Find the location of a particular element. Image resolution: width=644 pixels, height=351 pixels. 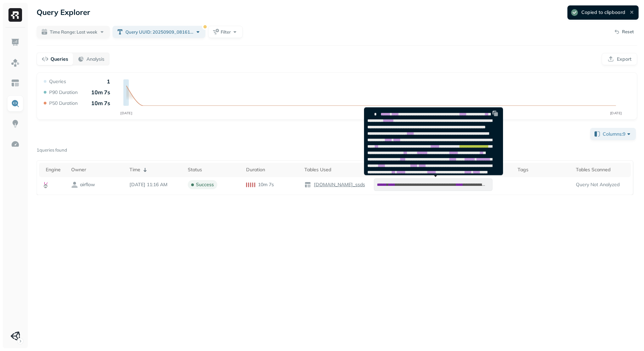

p: success is located at coordinates (204, 184).